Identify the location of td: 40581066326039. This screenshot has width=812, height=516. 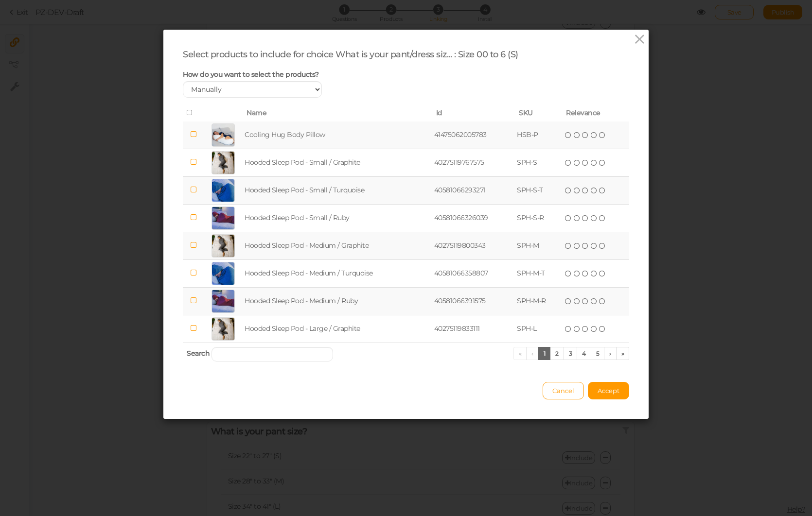
(473, 217).